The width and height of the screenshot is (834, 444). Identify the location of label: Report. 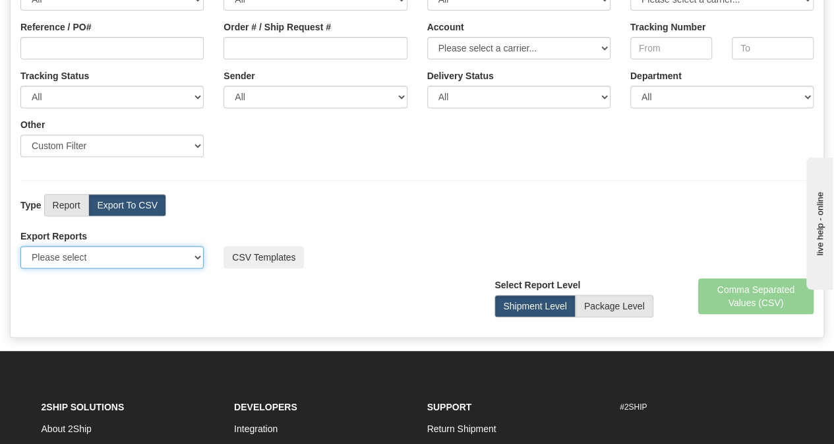
(67, 205).